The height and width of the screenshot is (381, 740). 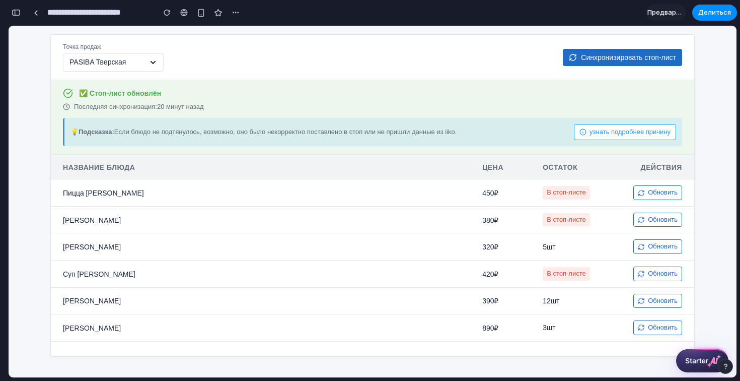 What do you see at coordinates (484, 141) in the screenshot?
I see `font: Цена` at bounding box center [484, 141].